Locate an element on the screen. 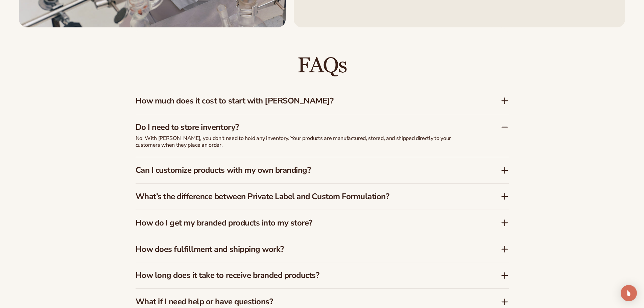 This screenshot has width=644, height=308. h3: How do I get my branded products into my store? is located at coordinates (308, 223).